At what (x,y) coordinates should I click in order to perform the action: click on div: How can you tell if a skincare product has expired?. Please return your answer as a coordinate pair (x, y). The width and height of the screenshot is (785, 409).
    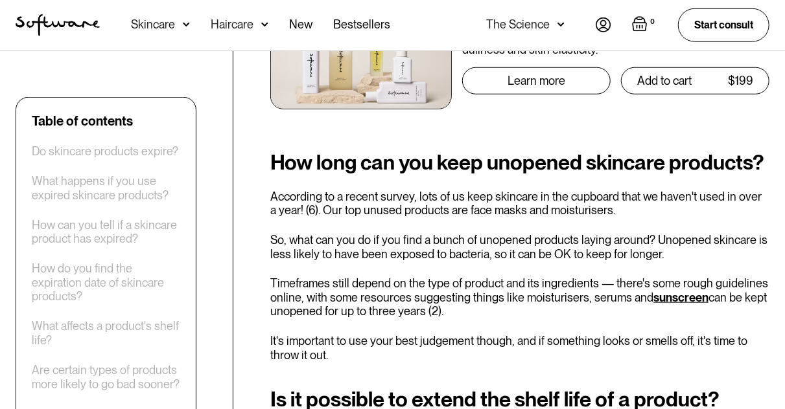
    Looking at the image, I should click on (106, 232).